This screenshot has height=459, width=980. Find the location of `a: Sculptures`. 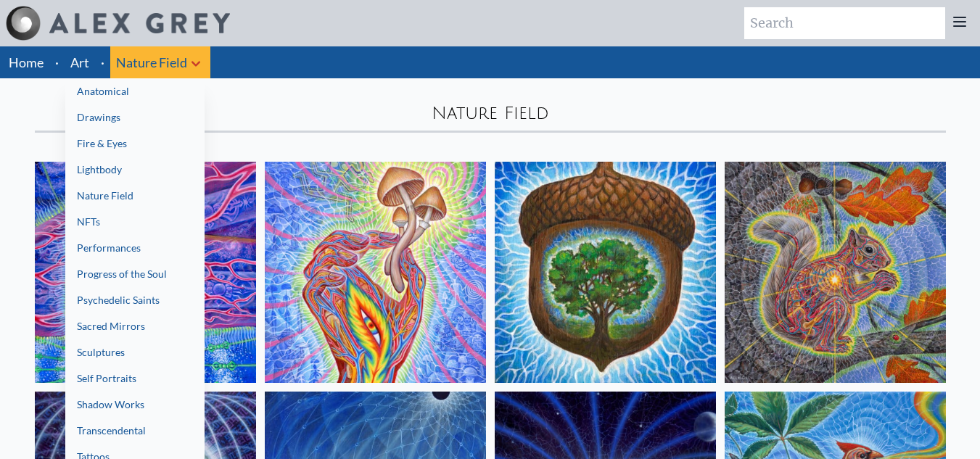

a: Sculptures is located at coordinates (135, 353).